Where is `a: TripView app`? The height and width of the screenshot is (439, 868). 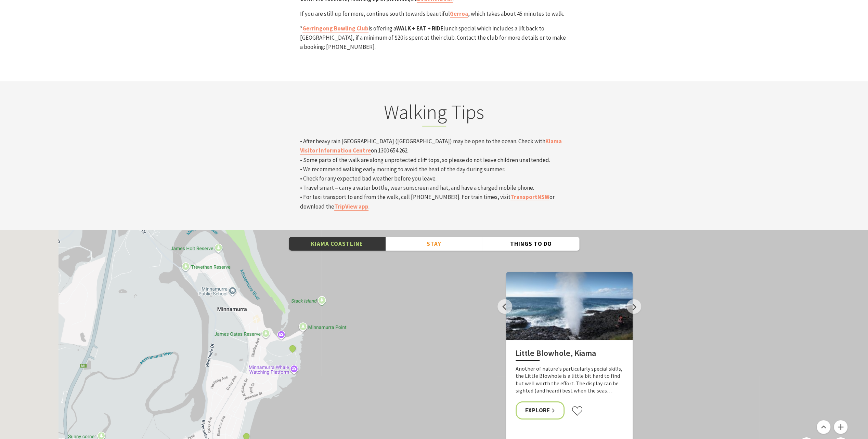 a: TripView app is located at coordinates (352, 207).